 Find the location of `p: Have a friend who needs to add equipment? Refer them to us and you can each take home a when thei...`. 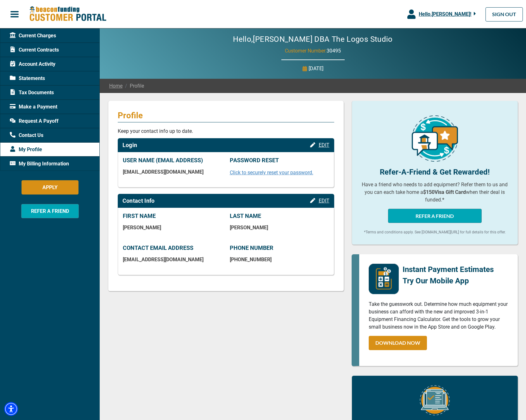

p: Have a friend who needs to add equipment? Refer them to us and you can each take home a when thei... is located at coordinates (435, 192).